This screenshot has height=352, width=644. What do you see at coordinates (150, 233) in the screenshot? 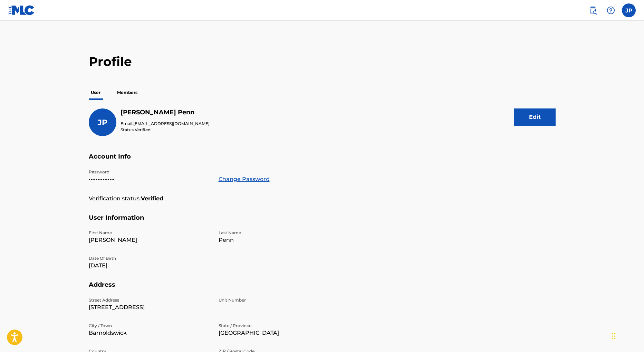
I see `p: First Name` at bounding box center [150, 233].